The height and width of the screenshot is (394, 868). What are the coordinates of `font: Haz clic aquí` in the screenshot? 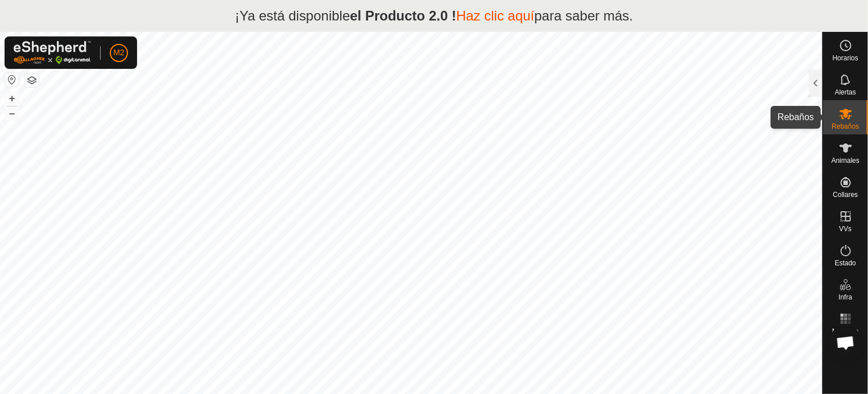 It's located at (495, 15).